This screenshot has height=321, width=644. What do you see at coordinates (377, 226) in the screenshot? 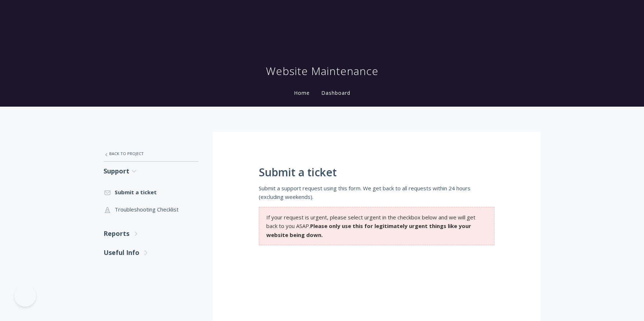
I see `section: If your request is urgent, please select urgent in the checkbox below and we will get back to you...` at bounding box center [377, 226].